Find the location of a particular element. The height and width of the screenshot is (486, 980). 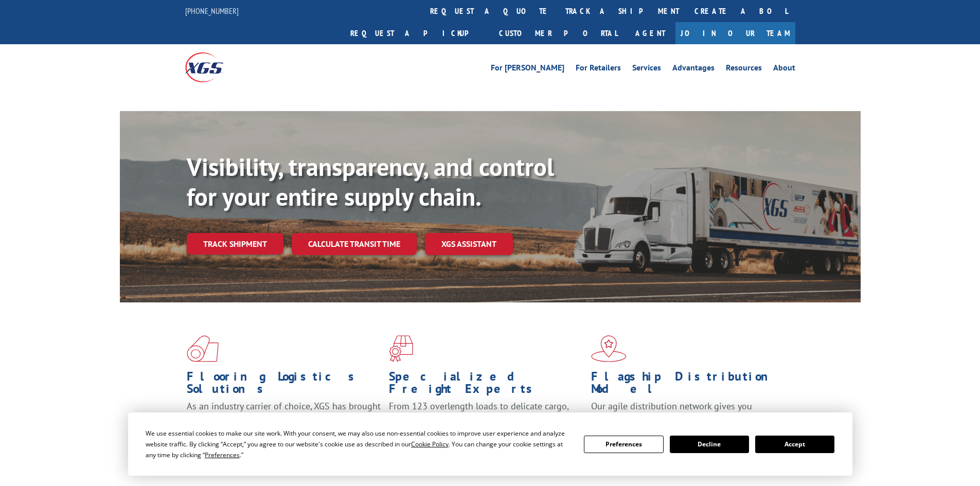

a: Resources is located at coordinates (744, 70).